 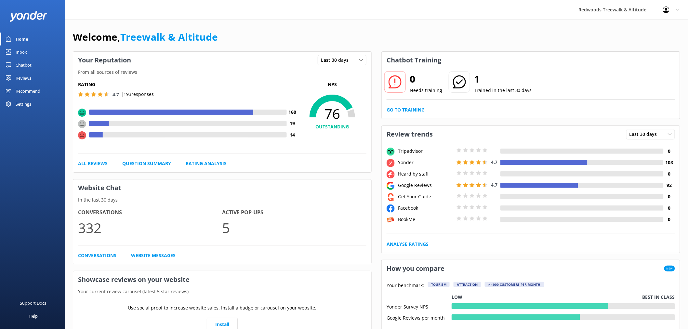 What do you see at coordinates (457, 297) in the screenshot?
I see `p: Low` at bounding box center [457, 297].